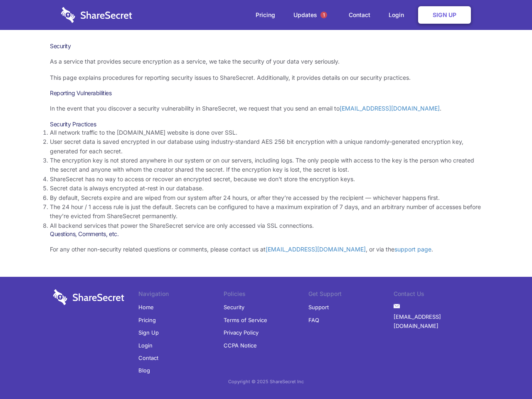 Image resolution: width=532 pixels, height=399 pixels. What do you see at coordinates (240, 345) in the screenshot?
I see `a: CCPA Notice` at bounding box center [240, 345].